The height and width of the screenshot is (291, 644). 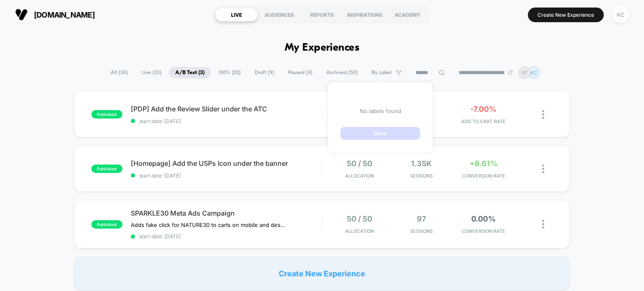 What do you see at coordinates (322, 274) in the screenshot?
I see `div: Create New Experience` at bounding box center [322, 274].